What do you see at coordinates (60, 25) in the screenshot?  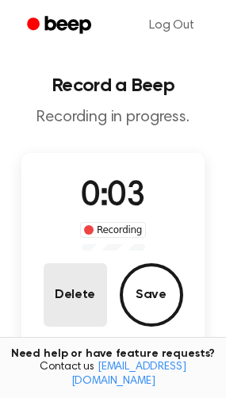 I see `a: Beep` at bounding box center [60, 25].